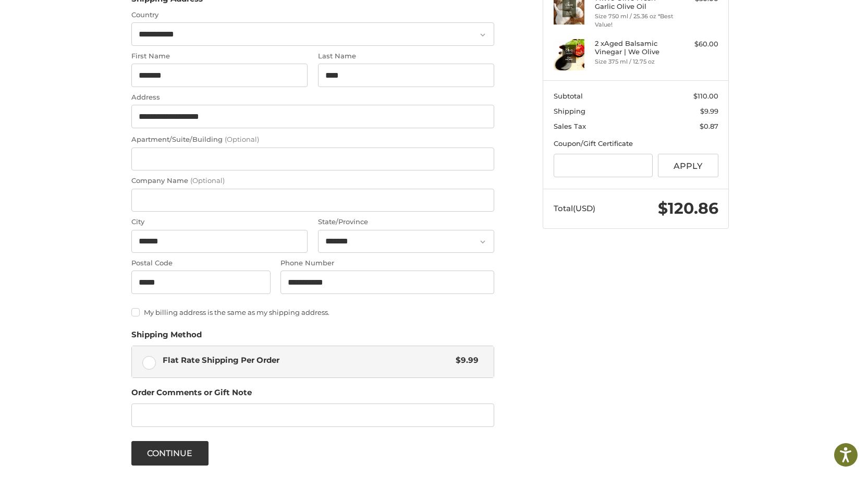  What do you see at coordinates (688, 208) in the screenshot?
I see `span: $120.86` at bounding box center [688, 208].